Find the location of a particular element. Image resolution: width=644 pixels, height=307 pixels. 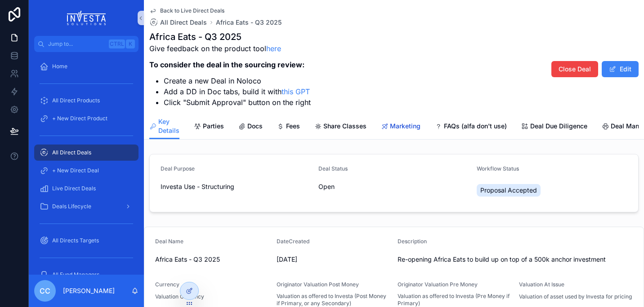

a: Deal Due Diligence is located at coordinates (554, 127).